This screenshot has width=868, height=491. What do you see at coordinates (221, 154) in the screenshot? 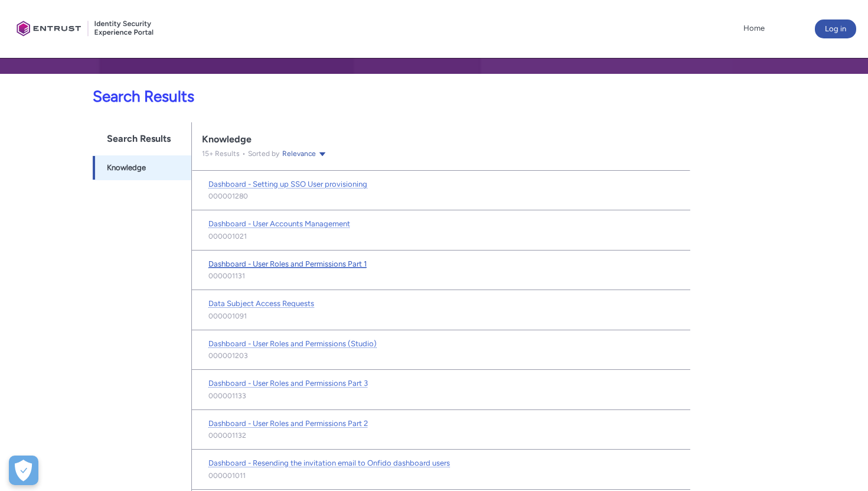
I see `p: 15 + Results` at bounding box center [221, 154].